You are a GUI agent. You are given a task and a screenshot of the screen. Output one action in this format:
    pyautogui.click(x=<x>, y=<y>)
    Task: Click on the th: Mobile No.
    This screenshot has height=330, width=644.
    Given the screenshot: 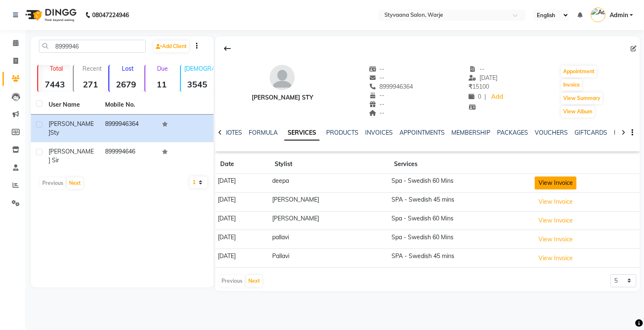 What is the action you would take?
    pyautogui.click(x=128, y=105)
    